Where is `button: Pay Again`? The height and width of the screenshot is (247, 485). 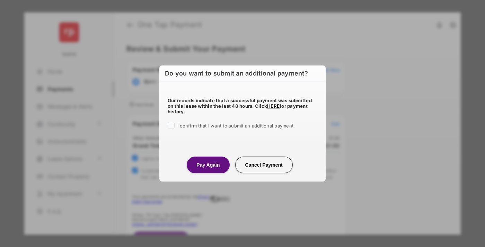
button: Pay Again is located at coordinates (208, 165).